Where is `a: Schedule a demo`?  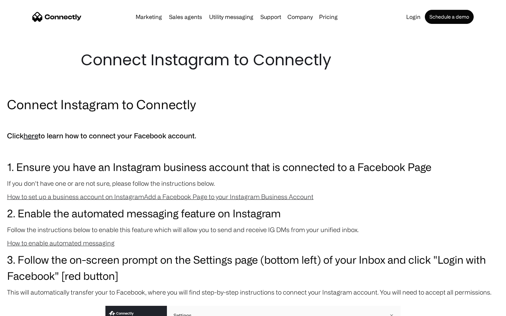 a: Schedule a demo is located at coordinates (449, 17).